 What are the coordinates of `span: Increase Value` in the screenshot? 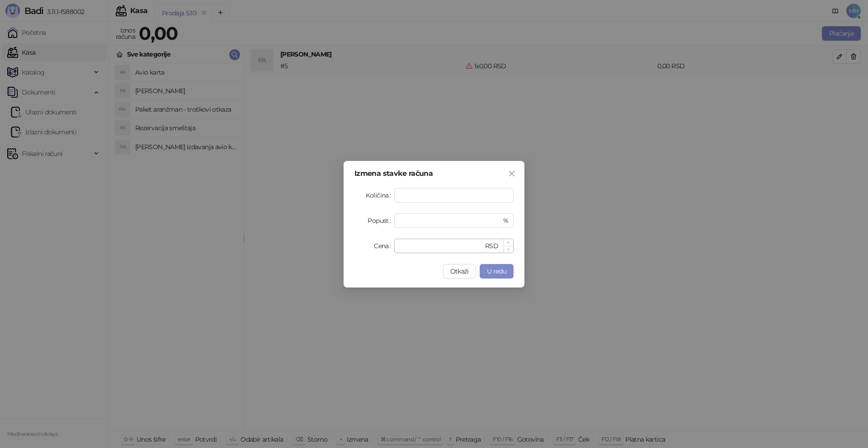 It's located at (508, 242).